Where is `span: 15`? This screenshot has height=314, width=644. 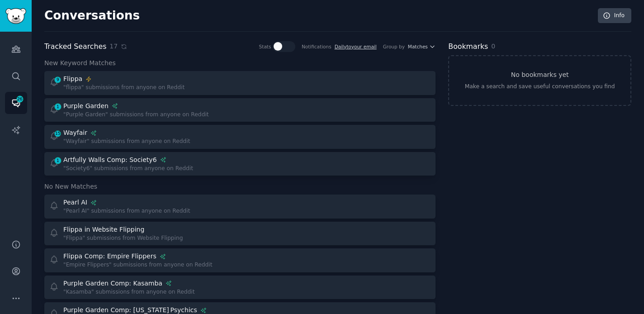 span: 15 is located at coordinates (58, 134).